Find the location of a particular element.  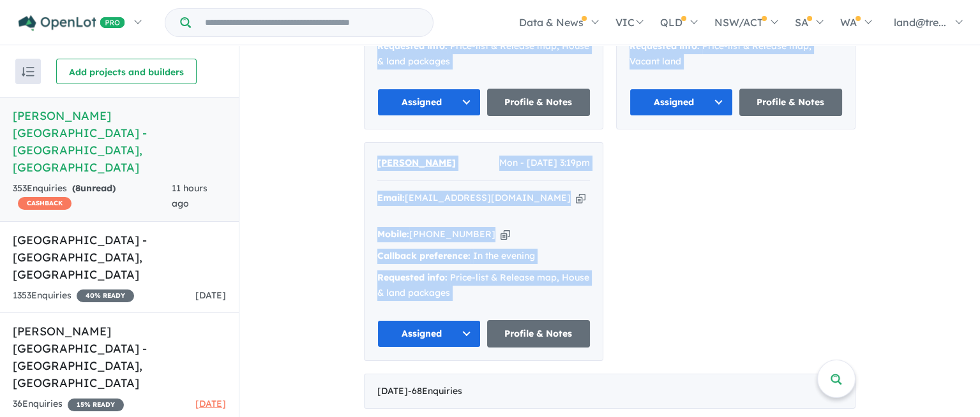

button: Add projects and builders is located at coordinates (127, 71).